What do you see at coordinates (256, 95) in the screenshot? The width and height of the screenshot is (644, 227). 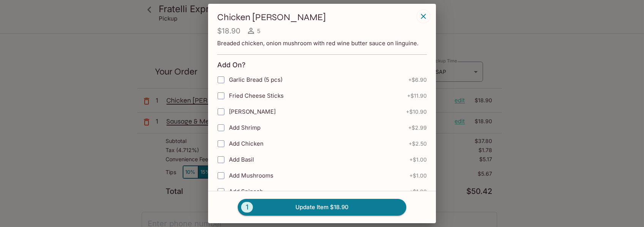 I see `span: Fried Cheese Sticks` at bounding box center [256, 95].